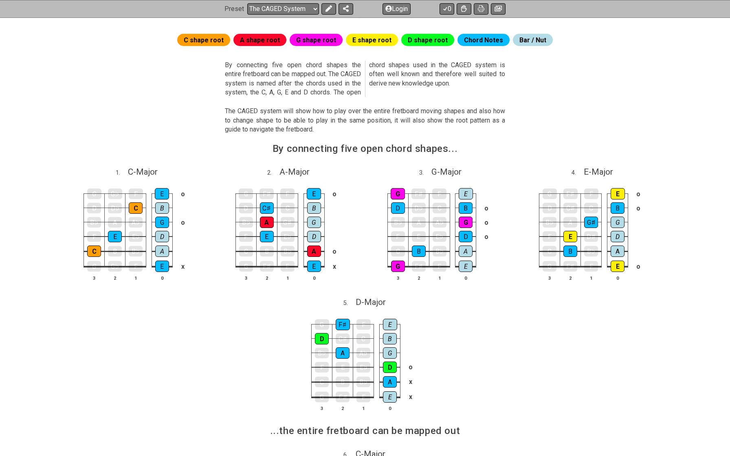 This screenshot has width=730, height=456. Describe the element at coordinates (372, 40) in the screenshot. I see `span: E shape root` at that location.